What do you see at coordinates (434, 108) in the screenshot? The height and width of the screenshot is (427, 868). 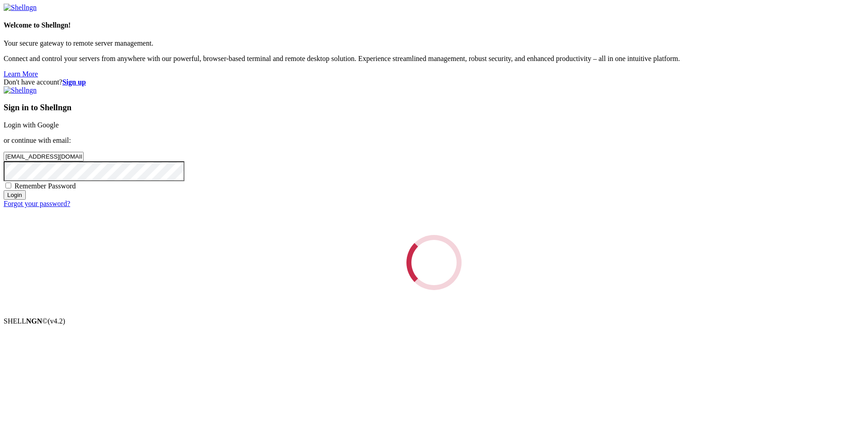 I see `h3: Sign in to Shellngn` at bounding box center [434, 108].